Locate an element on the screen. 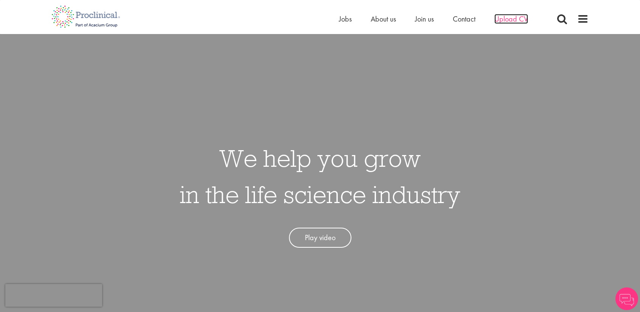 The width and height of the screenshot is (640, 312). a: About us is located at coordinates (383, 19).